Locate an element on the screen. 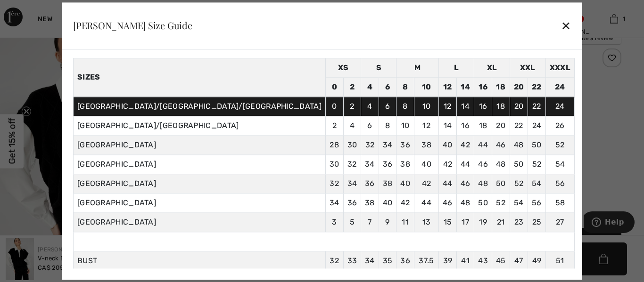 Image resolution: width=644 pixels, height=282 pixels. td: 7 is located at coordinates (370, 222).